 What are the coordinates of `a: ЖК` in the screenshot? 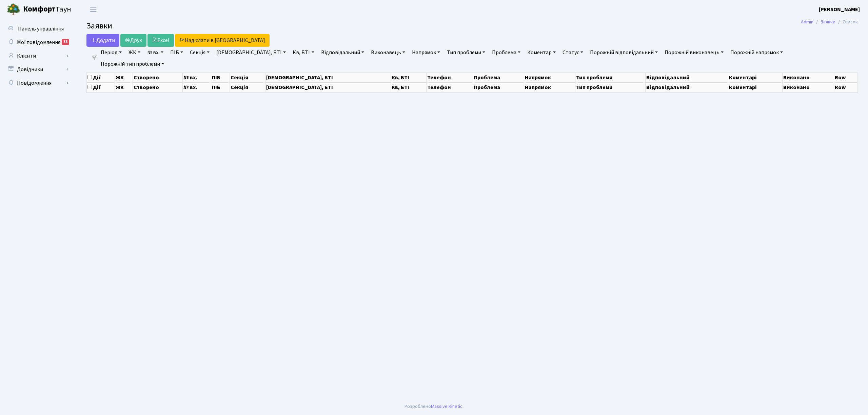 It's located at (134, 52).